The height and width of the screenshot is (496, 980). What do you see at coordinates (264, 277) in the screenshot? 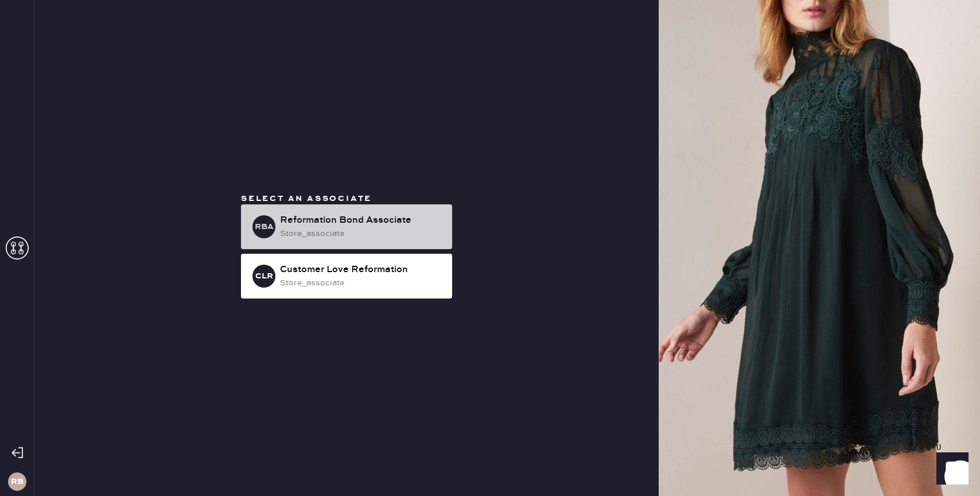
I see `h3: CLR` at bounding box center [264, 277].